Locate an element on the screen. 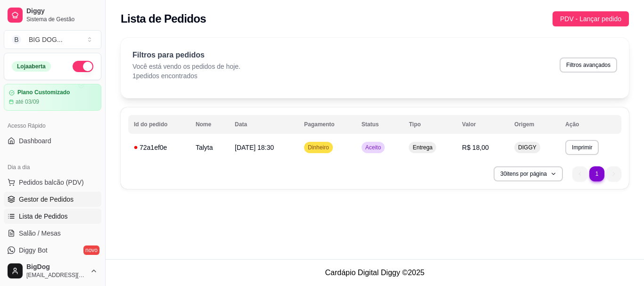 The image size is (644, 286). span: Aceito is located at coordinates (373, 147).